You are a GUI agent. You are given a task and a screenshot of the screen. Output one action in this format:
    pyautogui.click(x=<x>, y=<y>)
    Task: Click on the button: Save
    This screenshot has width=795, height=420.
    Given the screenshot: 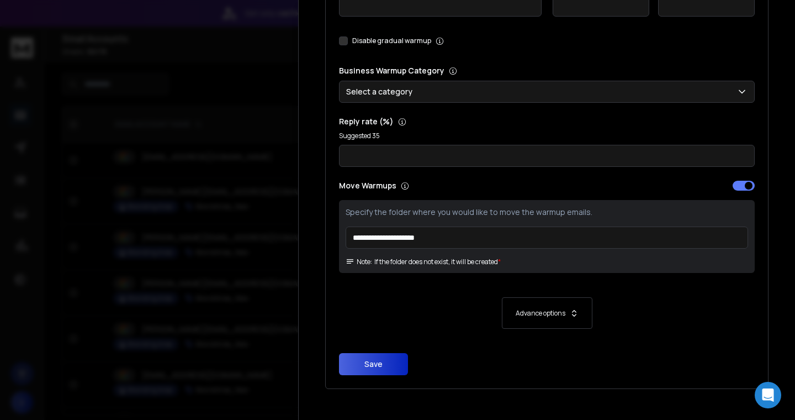 What is the action you would take?
    pyautogui.click(x=373, y=364)
    